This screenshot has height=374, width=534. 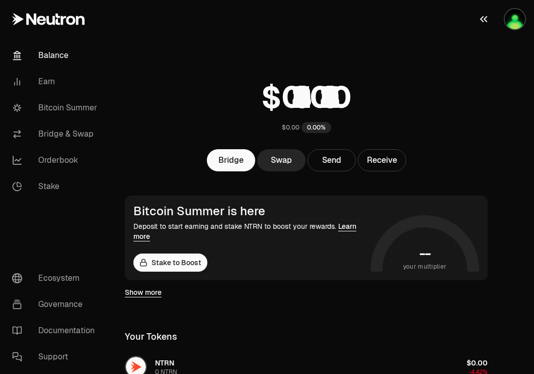 What do you see at coordinates (56, 186) in the screenshot?
I see `a: Stake` at bounding box center [56, 186].